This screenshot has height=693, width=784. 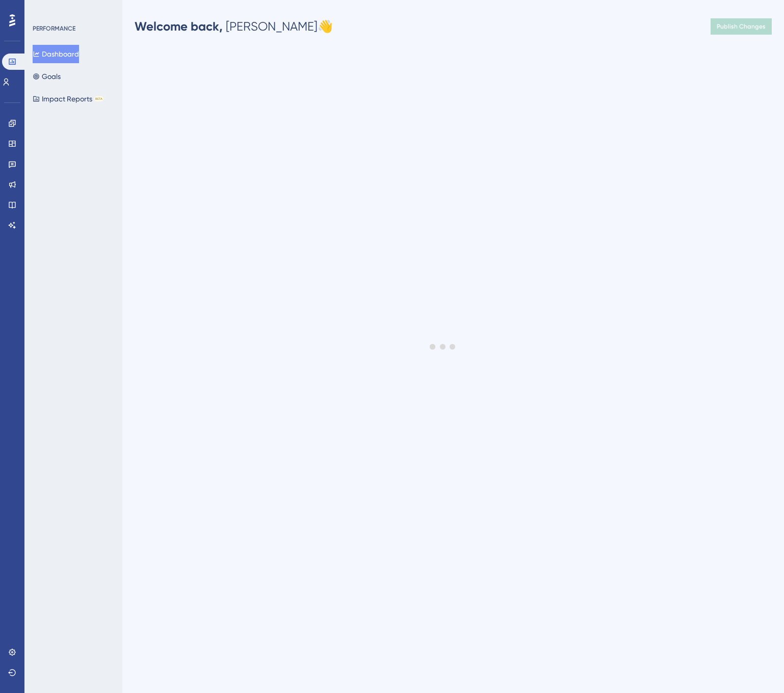 I want to click on button: Dashboard, so click(x=56, y=54).